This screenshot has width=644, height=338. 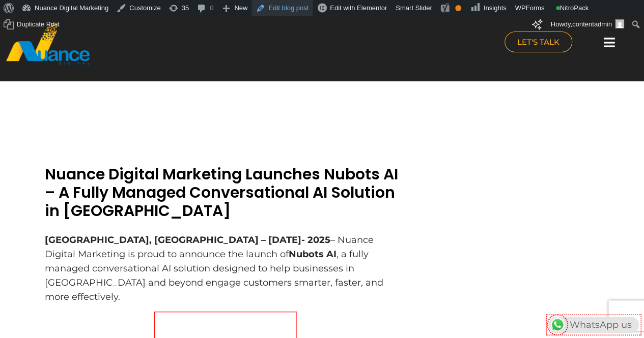 What do you see at coordinates (592, 24) in the screenshot?
I see `span: contentadmin` at bounding box center [592, 24].